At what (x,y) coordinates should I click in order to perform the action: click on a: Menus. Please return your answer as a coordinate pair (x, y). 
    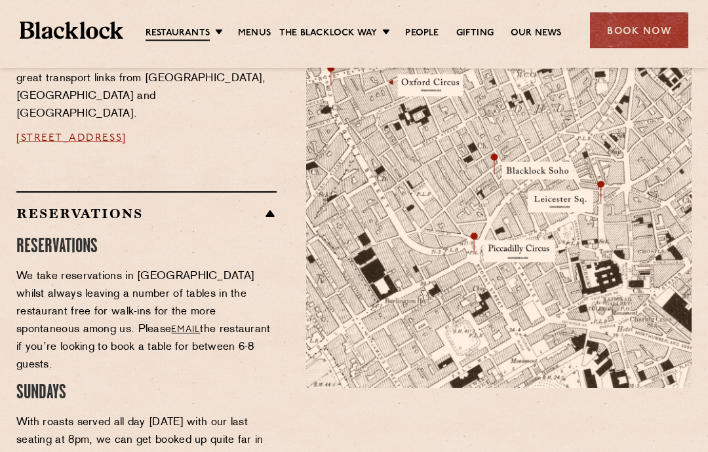
    Looking at the image, I should click on (254, 33).